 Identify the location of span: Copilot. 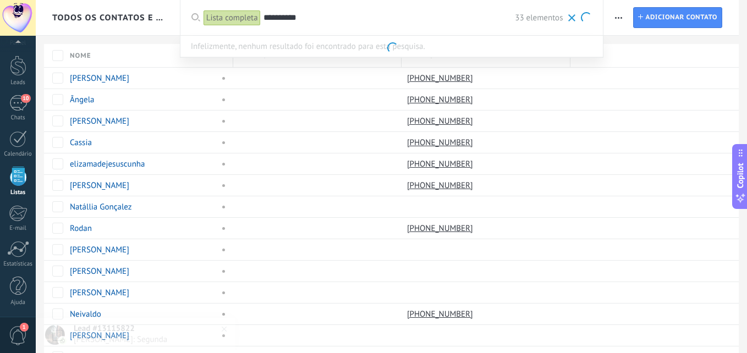
(740, 176).